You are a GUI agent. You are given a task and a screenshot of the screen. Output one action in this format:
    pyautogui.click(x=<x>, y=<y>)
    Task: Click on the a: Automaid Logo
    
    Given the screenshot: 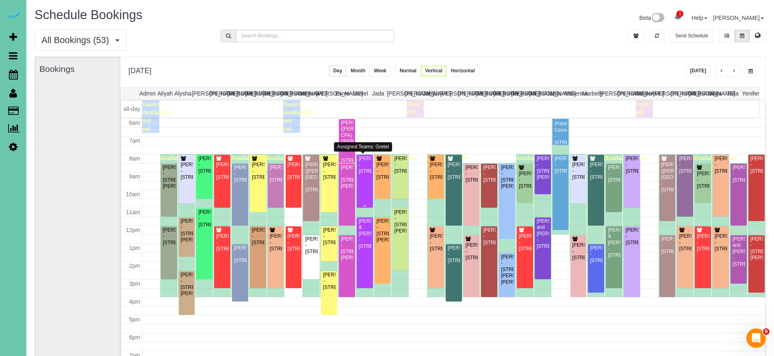 What is the action you would take?
    pyautogui.click(x=13, y=14)
    